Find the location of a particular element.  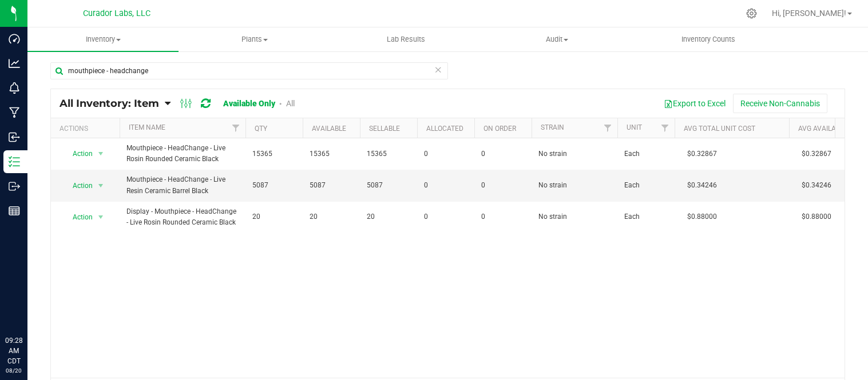

span: Display - Mouthpiece - HeadChange - Live Rosin Rounded Ceramic Black is located at coordinates (182, 217).